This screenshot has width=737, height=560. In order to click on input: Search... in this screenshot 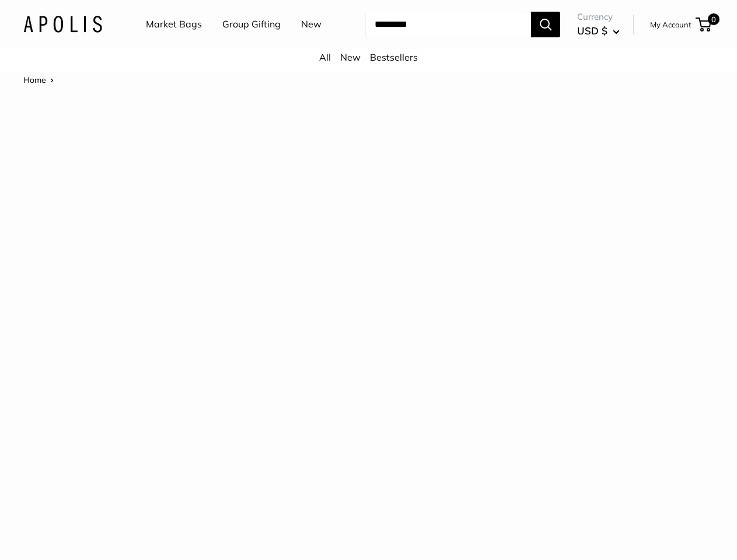, I will do `click(448, 25)`.